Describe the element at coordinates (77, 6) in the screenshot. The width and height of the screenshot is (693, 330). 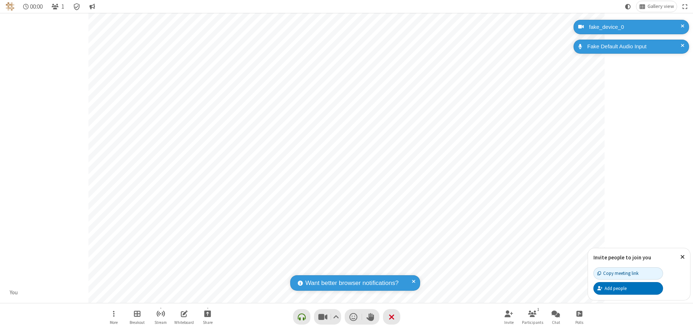
I see `div: Meeting details Encryption enabled` at that location.